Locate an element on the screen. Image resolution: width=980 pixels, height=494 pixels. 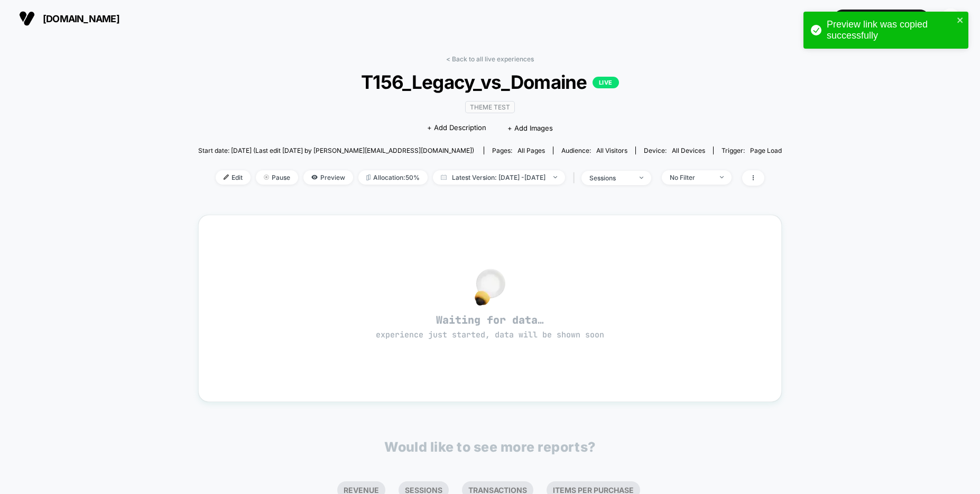
button: close is located at coordinates (960, 21).